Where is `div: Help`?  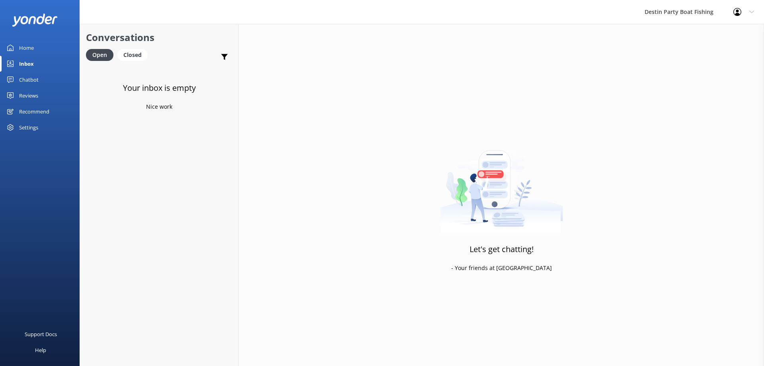
div: Help is located at coordinates (41, 350).